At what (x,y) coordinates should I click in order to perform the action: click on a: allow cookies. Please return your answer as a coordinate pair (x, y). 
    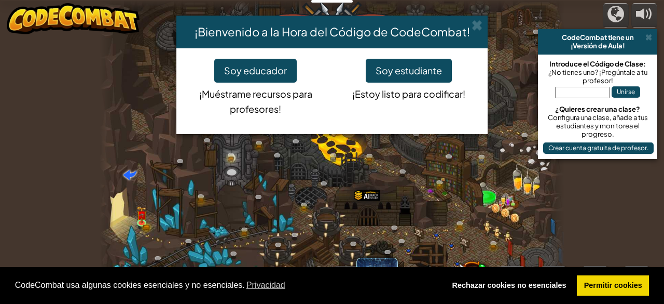
    Looking at the image, I should click on (613, 285).